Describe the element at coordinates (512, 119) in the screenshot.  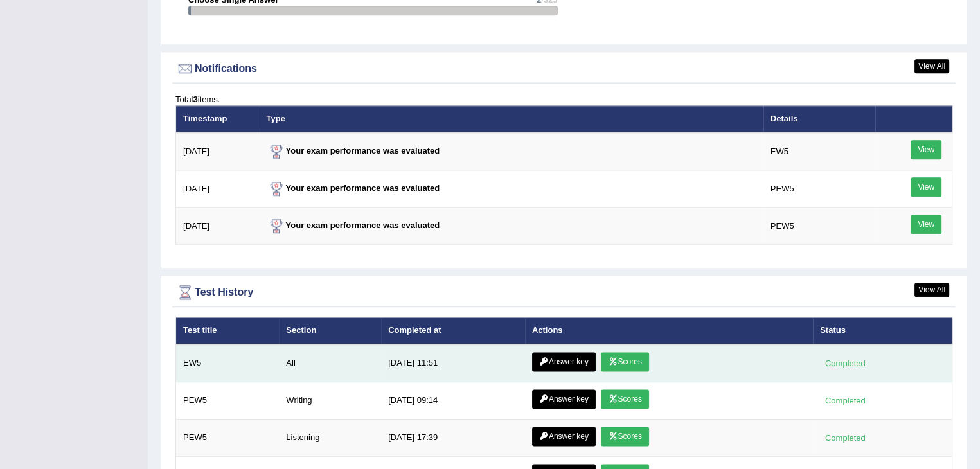
I see `th: Type` at that location.